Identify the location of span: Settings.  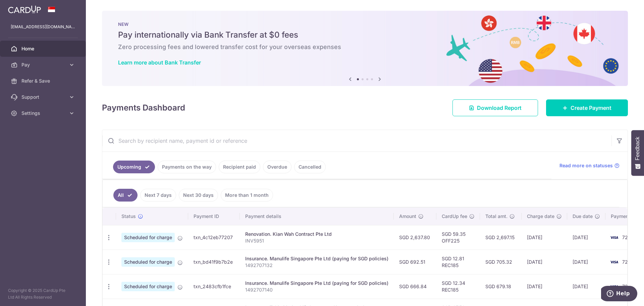
(44, 113).